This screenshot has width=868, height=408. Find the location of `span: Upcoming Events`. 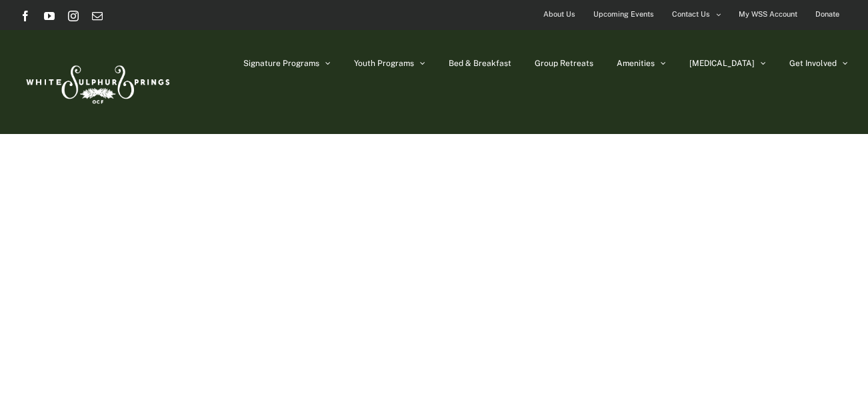

span: Upcoming Events is located at coordinates (624, 14).